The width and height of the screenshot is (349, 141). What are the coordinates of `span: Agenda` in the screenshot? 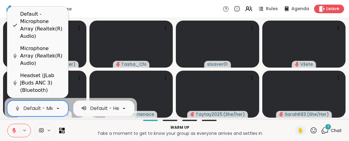 It's located at (300, 9).